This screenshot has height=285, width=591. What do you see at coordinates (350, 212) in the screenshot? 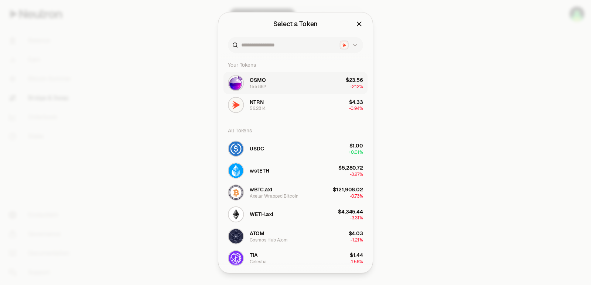
I see `div: $4,345.44` at bounding box center [350, 212].